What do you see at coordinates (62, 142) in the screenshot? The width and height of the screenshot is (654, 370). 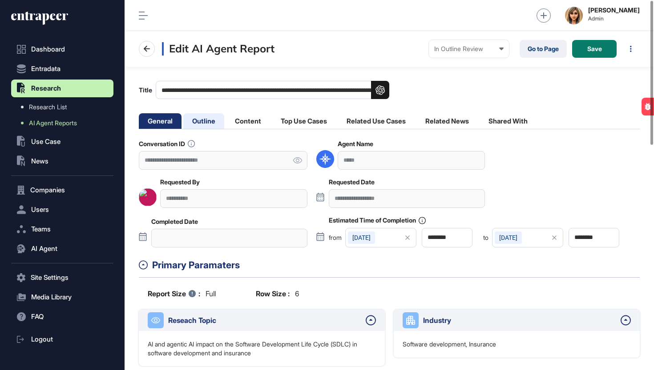 I see `button: Use Case` at bounding box center [62, 142].